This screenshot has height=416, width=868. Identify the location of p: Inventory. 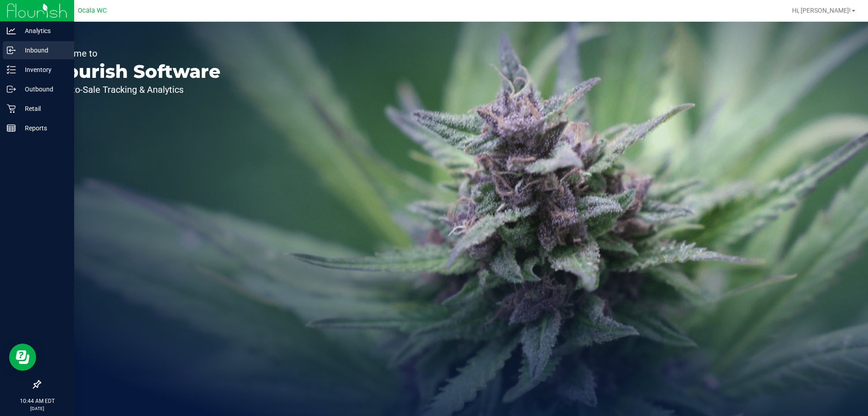
(43, 70).